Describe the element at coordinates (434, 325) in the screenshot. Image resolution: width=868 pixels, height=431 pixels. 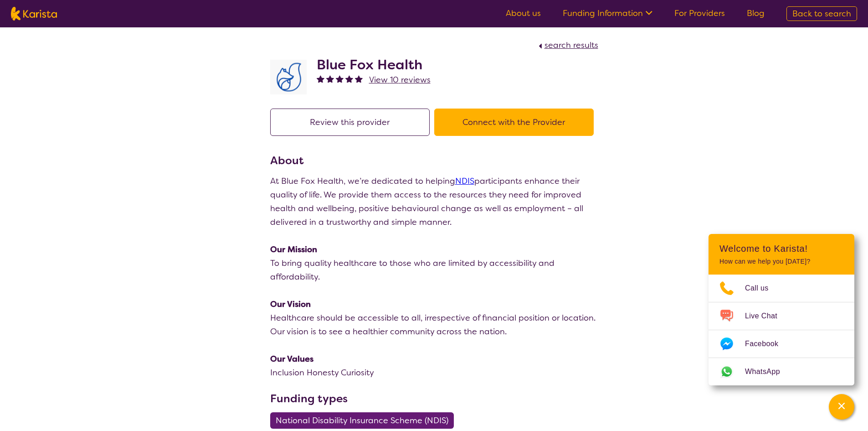
I see `p: Healthcare should be accessible to all, irrespective of financial position or location. Our visio...` at that location.